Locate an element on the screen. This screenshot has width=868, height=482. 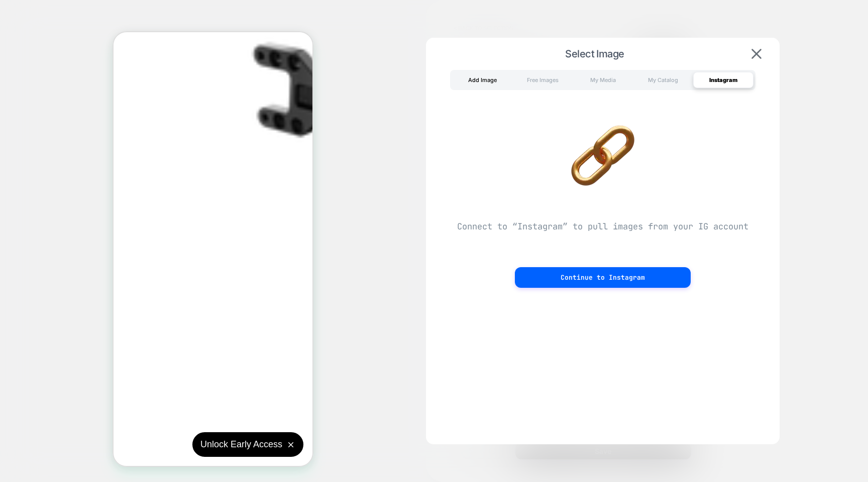
span: Select Image is located at coordinates (595, 54).